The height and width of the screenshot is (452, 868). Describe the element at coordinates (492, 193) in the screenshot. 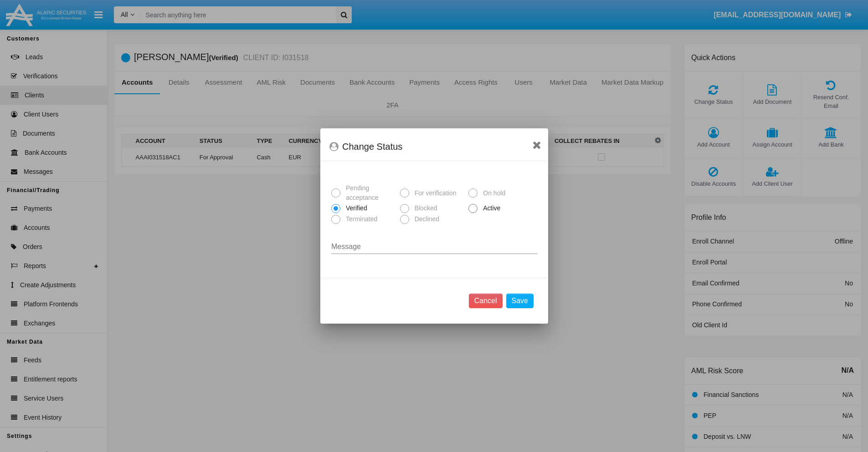

I see `span: On hold` at that location.